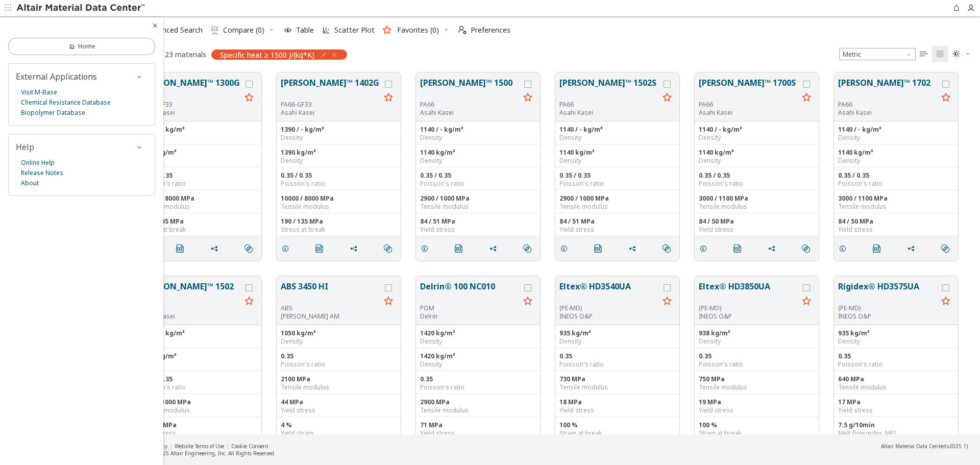 The image size is (980, 465). I want to click on a: Cookie Consent, so click(250, 446).